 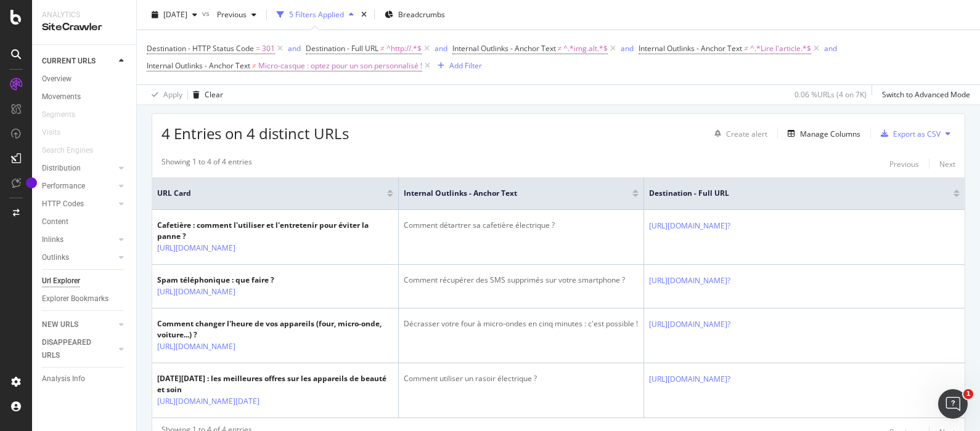 I want to click on button: Add Filter, so click(x=457, y=66).